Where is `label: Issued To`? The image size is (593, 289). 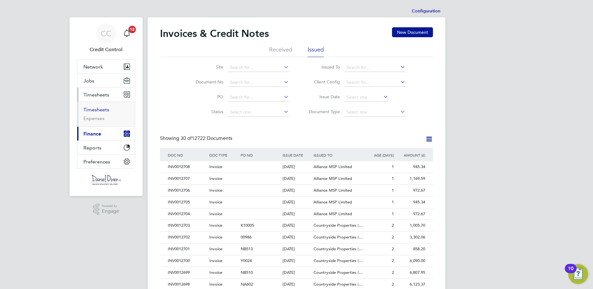 label: Issued To is located at coordinates (322, 67).